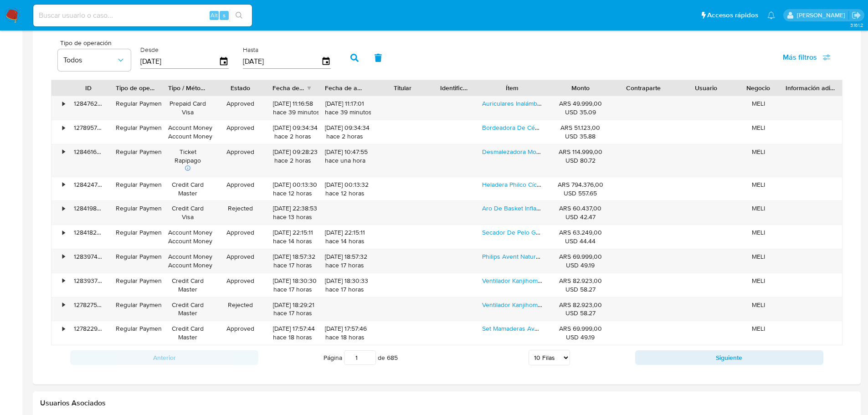 This screenshot has width=868, height=415. I want to click on span: Alt, so click(214, 15).